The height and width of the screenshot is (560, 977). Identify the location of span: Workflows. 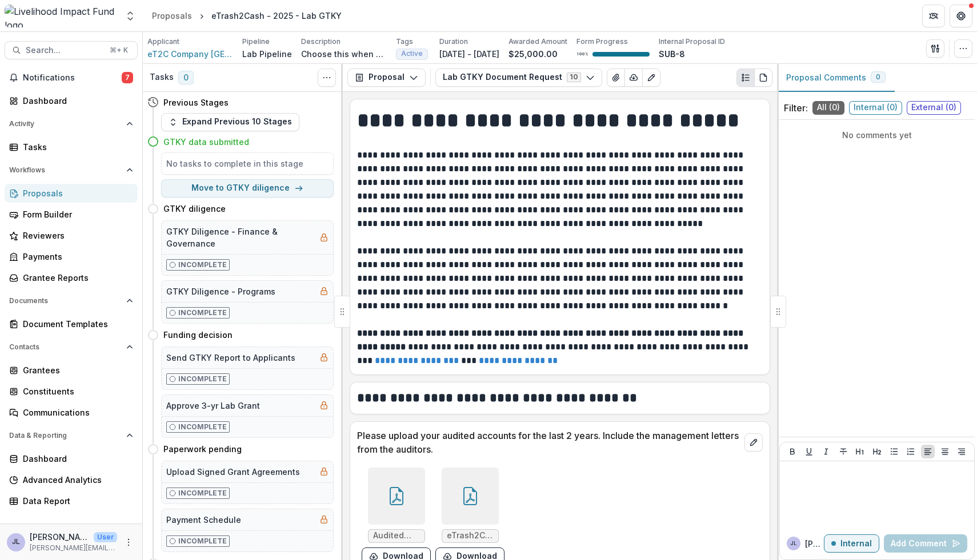
(65, 170).